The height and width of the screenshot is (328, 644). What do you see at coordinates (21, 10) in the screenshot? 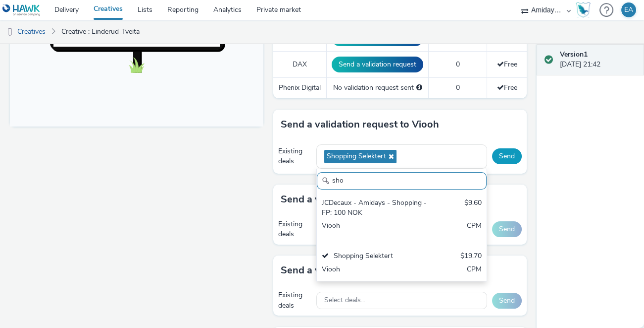
I see `img: undefined Logo` at bounding box center [21, 10].